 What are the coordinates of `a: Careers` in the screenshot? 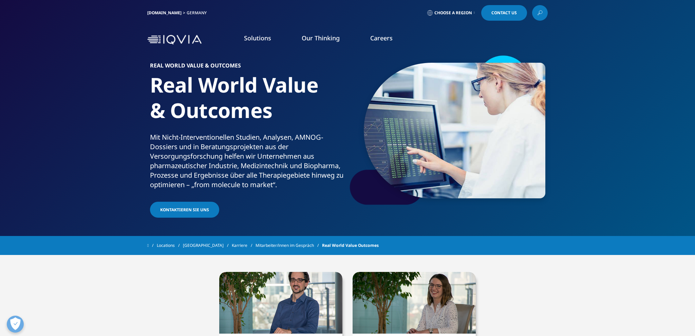 It's located at (381, 38).